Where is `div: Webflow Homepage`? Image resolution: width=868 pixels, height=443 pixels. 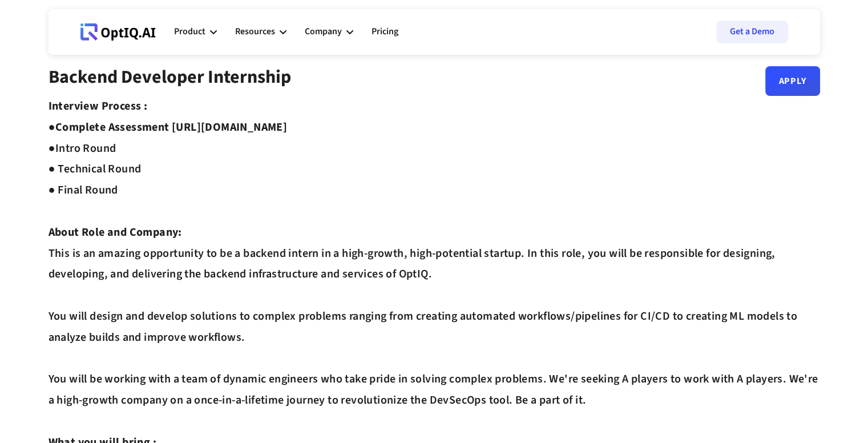 div: Webflow Homepage is located at coordinates (81, 40).